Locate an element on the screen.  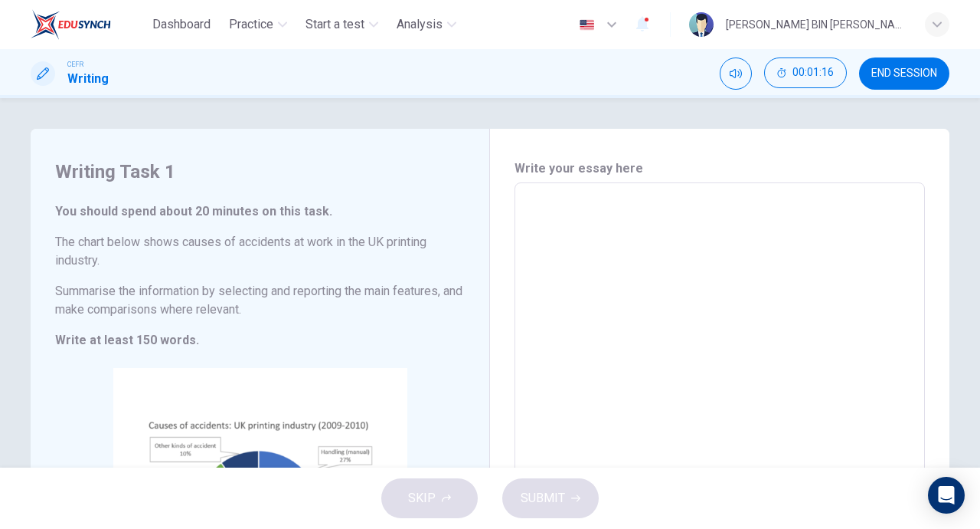
button: Practice is located at coordinates (259, 24).